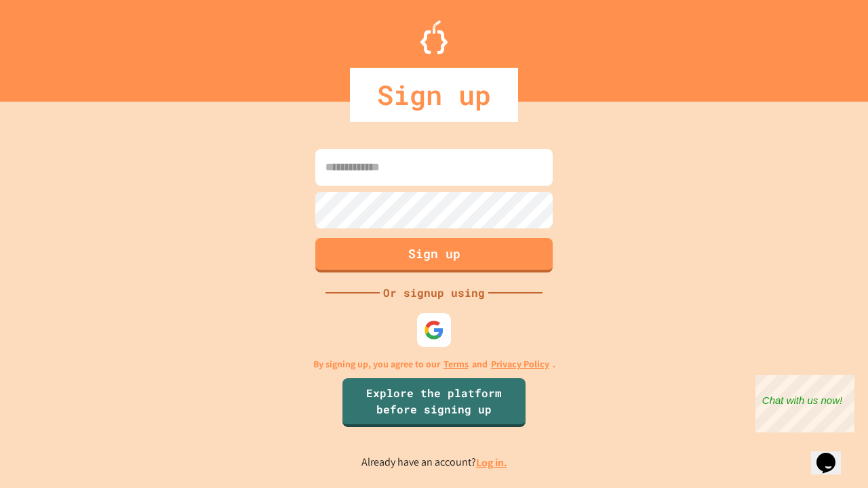 The image size is (868, 488). Describe the element at coordinates (434, 37) in the screenshot. I see `img: Logo.svg` at that location.